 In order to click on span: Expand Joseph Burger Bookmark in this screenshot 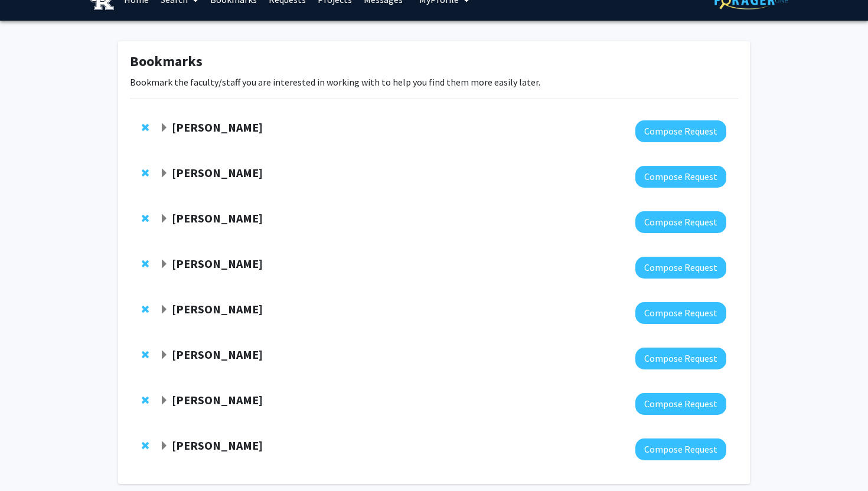, I will do `click(164, 174)`.